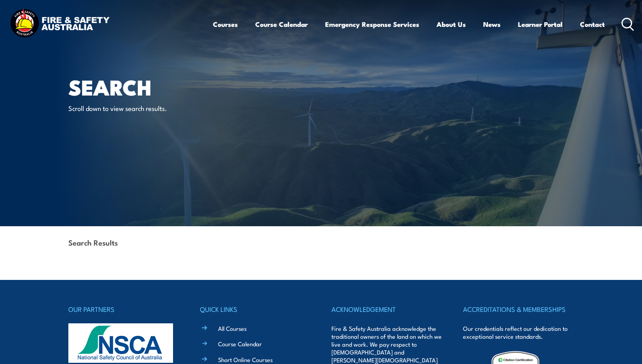 This screenshot has height=364, width=642. Describe the element at coordinates (518, 333) in the screenshot. I see `p: Our credentials reflect our dedication to exceptional service standards.` at that location.